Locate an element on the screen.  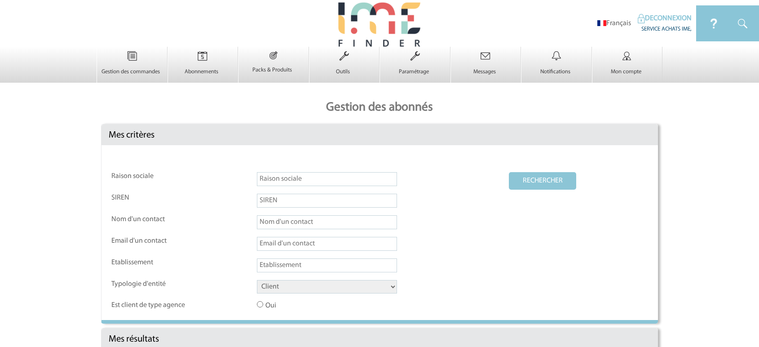
p: Gestion des commandes is located at coordinates (131, 72).